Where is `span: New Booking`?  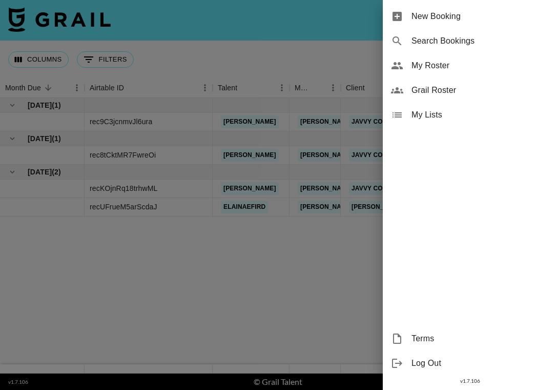
span: New Booking is located at coordinates (480, 16).